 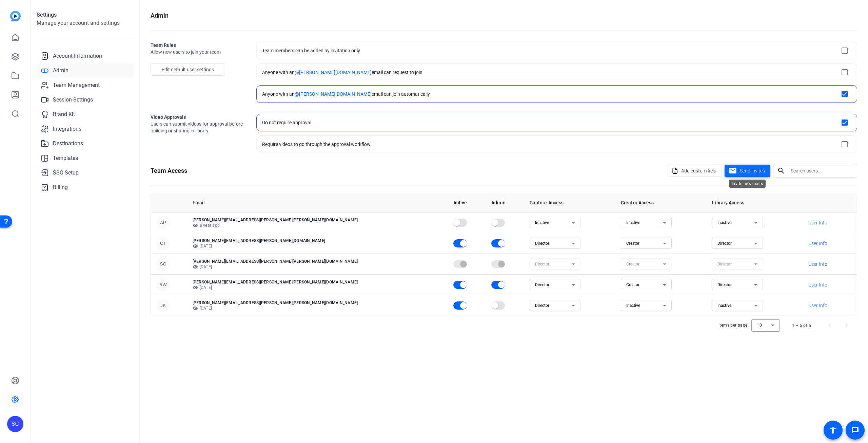 What do you see at coordinates (188, 69) in the screenshot?
I see `button: Edit default user settings` at bounding box center [188, 69].